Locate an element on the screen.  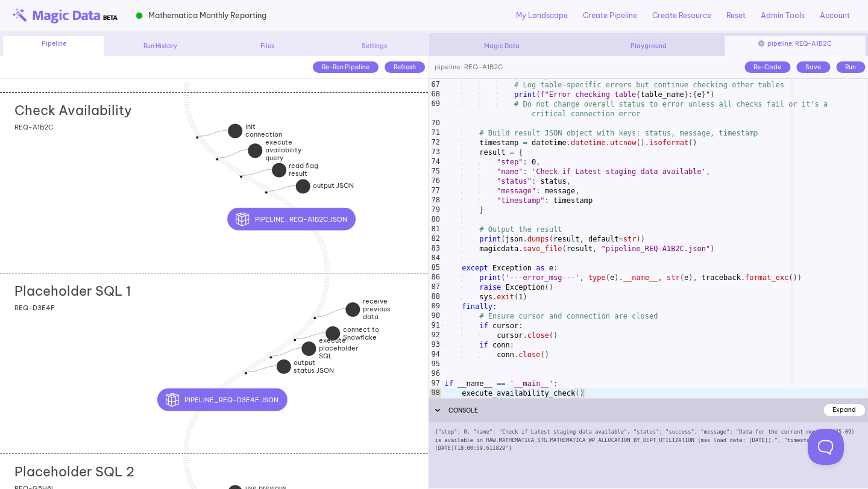
span: Toggle code folding, rows 85 through 88 is located at coordinates (443, 268).